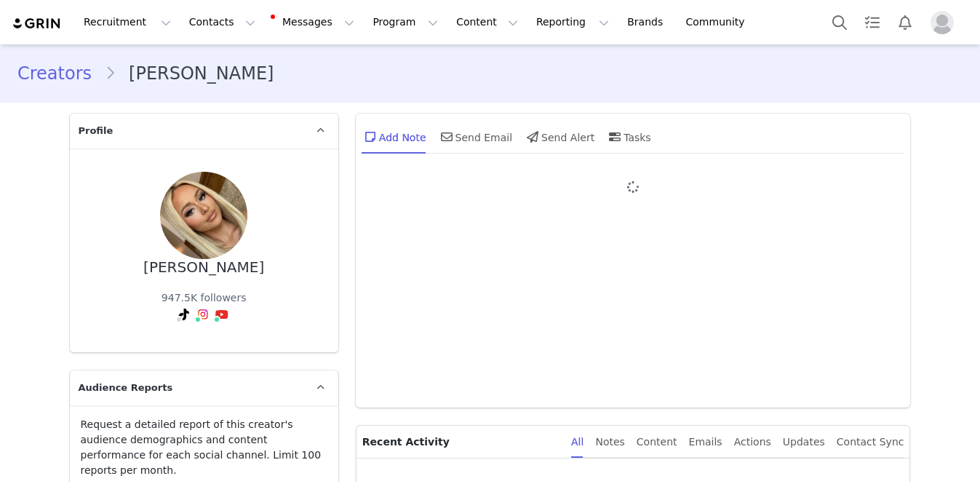 The width and height of the screenshot is (980, 484). I want to click on a: grin logo, so click(37, 23).